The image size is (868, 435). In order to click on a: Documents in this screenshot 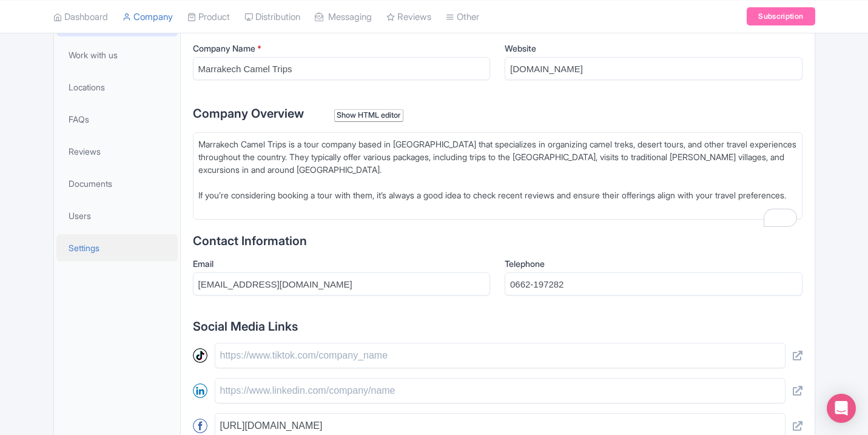, I will do `click(117, 183)`.